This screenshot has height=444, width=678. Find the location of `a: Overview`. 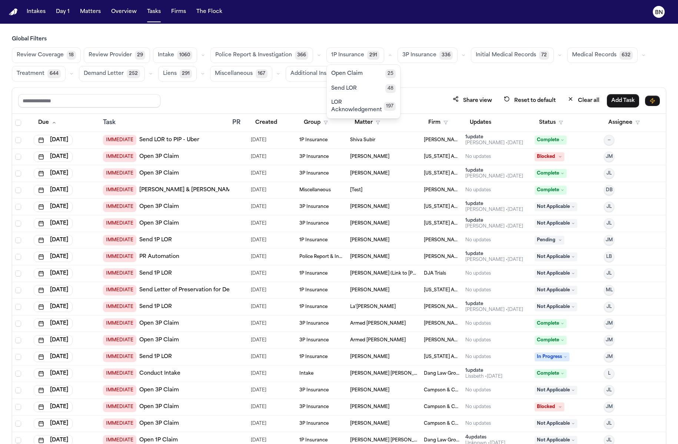

a: Overview is located at coordinates (124, 12).